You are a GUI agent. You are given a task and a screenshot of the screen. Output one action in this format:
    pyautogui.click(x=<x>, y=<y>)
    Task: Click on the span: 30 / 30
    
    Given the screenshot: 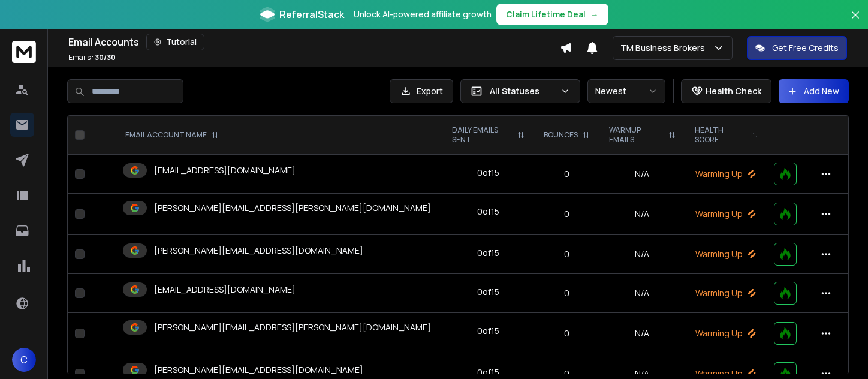 What is the action you would take?
    pyautogui.click(x=105, y=57)
    